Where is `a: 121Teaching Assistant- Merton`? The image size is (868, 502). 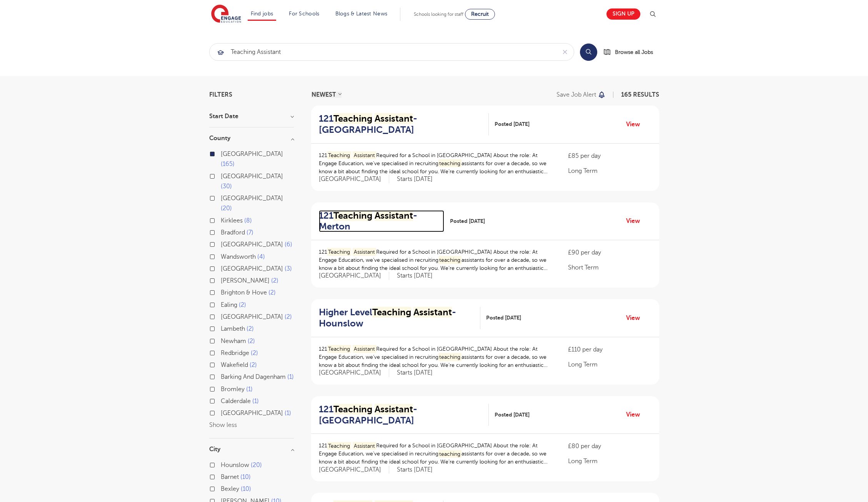 a: 121Teaching Assistant- Merton is located at coordinates (382, 221).